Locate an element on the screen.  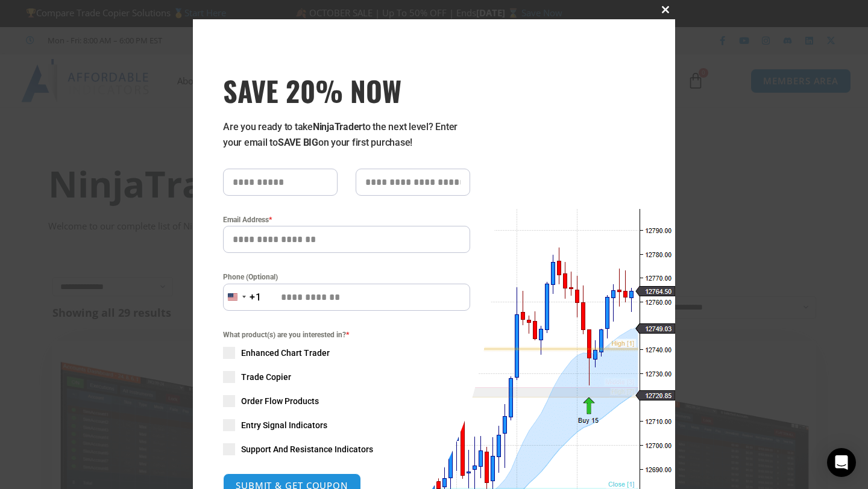
h3: SAVE 20% NOW is located at coordinates (346, 91).